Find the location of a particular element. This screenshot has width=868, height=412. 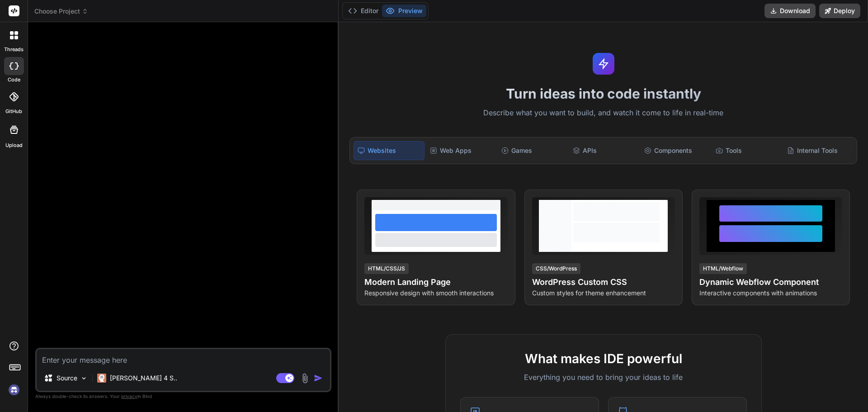

div: HTML/Webflow is located at coordinates (723, 268).